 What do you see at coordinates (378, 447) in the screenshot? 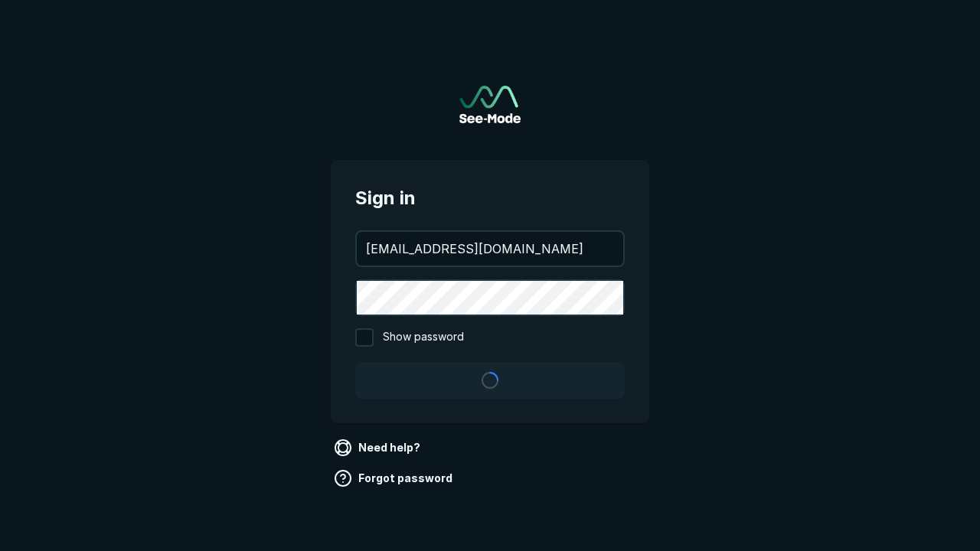
I see `a: Need help?` at bounding box center [378, 447].